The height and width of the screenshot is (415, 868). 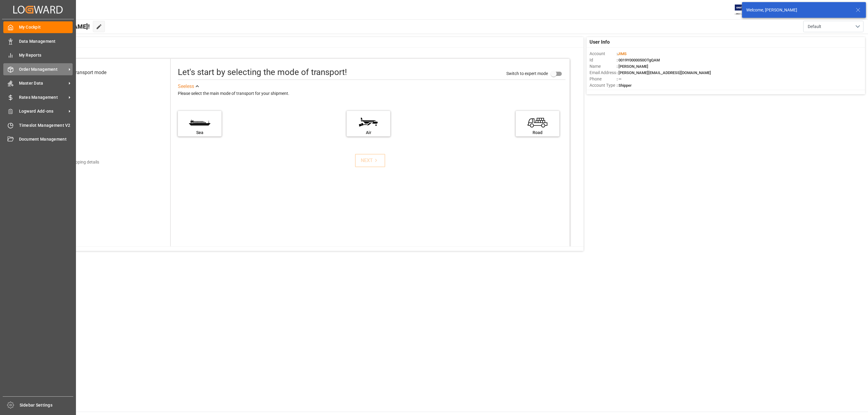 I want to click on span: Timeslot Management V2, so click(x=46, y=125).